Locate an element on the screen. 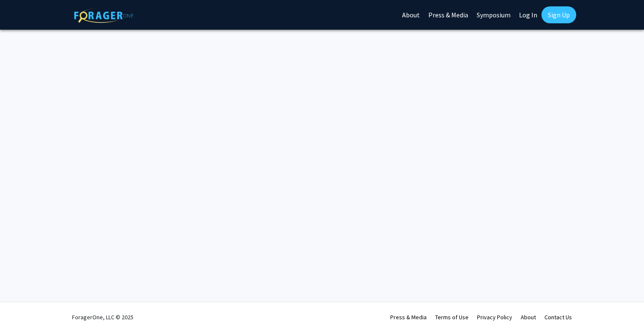 Image resolution: width=644 pixels, height=332 pixels. a: Press & Media is located at coordinates (408, 317).